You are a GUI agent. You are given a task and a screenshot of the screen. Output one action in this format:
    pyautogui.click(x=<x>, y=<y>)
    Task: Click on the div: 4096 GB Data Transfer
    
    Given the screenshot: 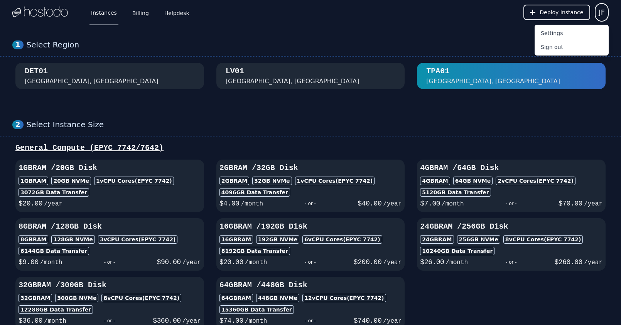 What is the action you would take?
    pyautogui.click(x=255, y=193)
    